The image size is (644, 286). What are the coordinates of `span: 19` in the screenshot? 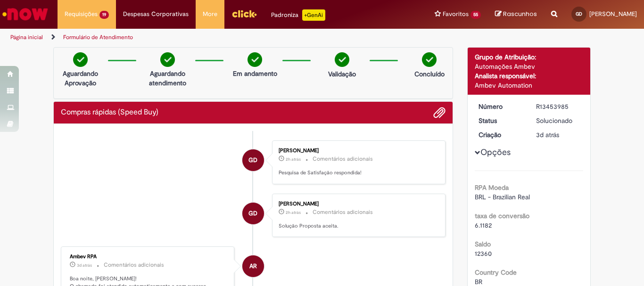 It's located at (105, 15).